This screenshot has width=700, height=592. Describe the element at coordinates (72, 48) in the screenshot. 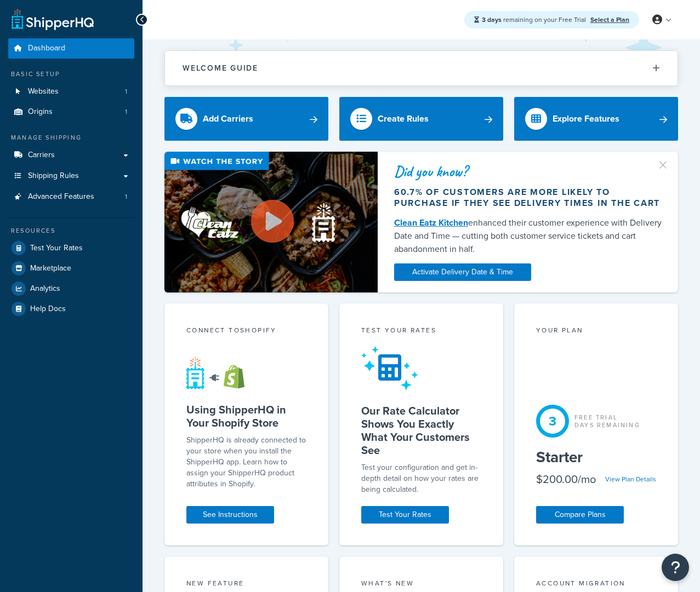

I see `a: Dashboard` at that location.